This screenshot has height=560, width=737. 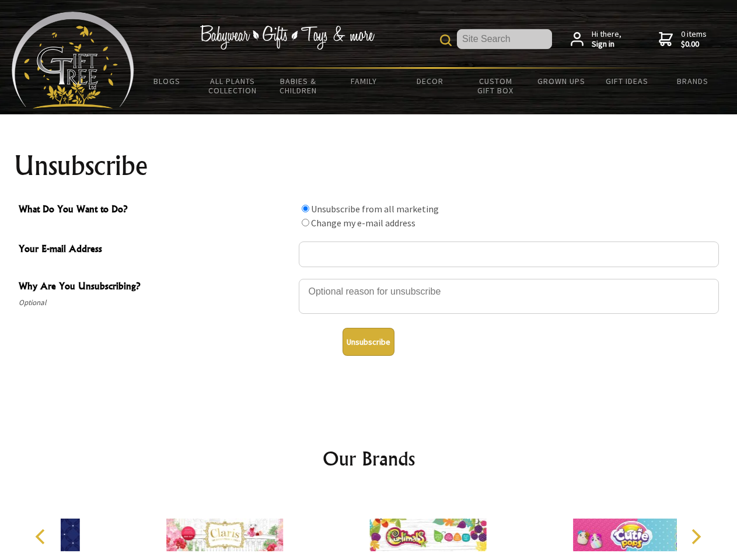 What do you see at coordinates (155, 303) in the screenshot?
I see `span: Optional` at bounding box center [155, 303].